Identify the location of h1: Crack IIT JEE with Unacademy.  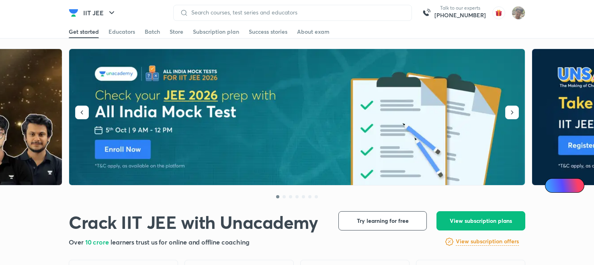
(193, 222).